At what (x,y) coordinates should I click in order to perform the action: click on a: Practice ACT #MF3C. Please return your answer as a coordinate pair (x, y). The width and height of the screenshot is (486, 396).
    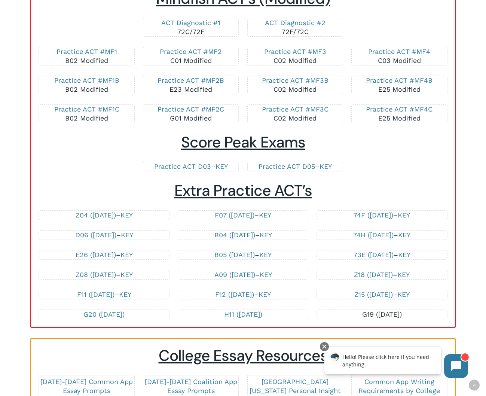
    Looking at the image, I should click on (295, 109).